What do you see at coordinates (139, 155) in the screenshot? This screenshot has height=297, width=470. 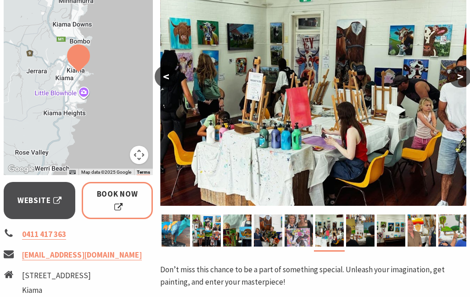 I see `button: Map camera controls` at bounding box center [139, 155].